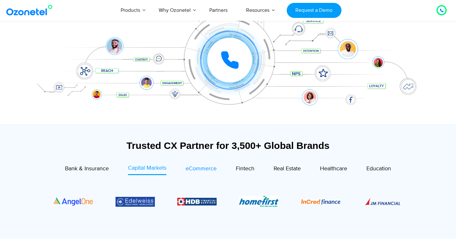 This screenshot has height=247, width=456. What do you see at coordinates (228, 146) in the screenshot?
I see `div: Trusted CX Partner for 3,500+ Global Brands` at bounding box center [228, 146].